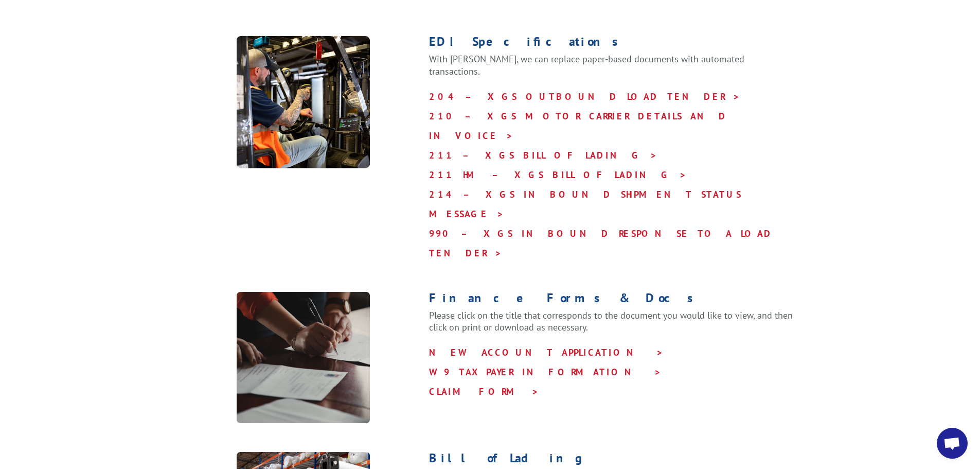 The height and width of the screenshot is (469, 980). Describe the element at coordinates (546, 371) in the screenshot. I see `a: W9 TAXPAYER INFORMATION >` at that location.